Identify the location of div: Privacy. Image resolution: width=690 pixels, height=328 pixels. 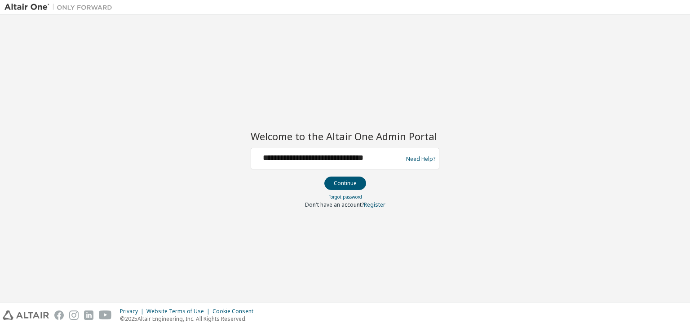
(133, 311).